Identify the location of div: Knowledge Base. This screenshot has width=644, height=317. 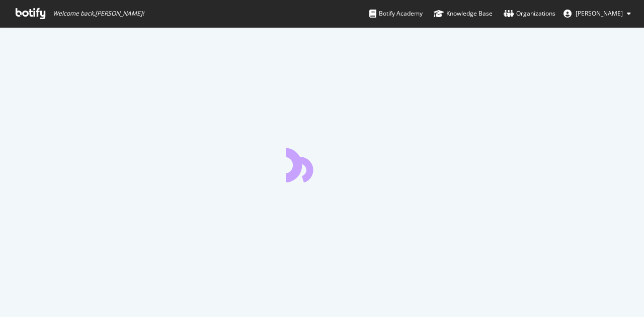
(462, 13).